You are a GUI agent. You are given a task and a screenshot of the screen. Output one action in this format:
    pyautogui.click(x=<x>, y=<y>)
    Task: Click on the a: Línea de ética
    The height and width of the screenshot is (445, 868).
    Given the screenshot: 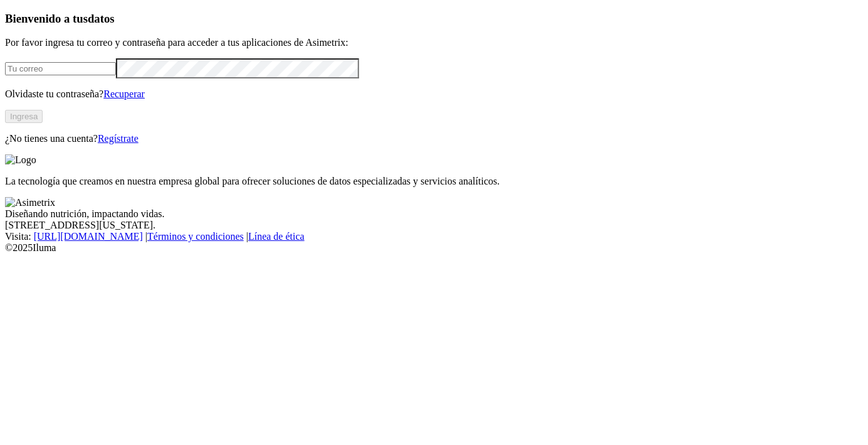 What is the action you would take?
    pyautogui.click(x=276, y=236)
    